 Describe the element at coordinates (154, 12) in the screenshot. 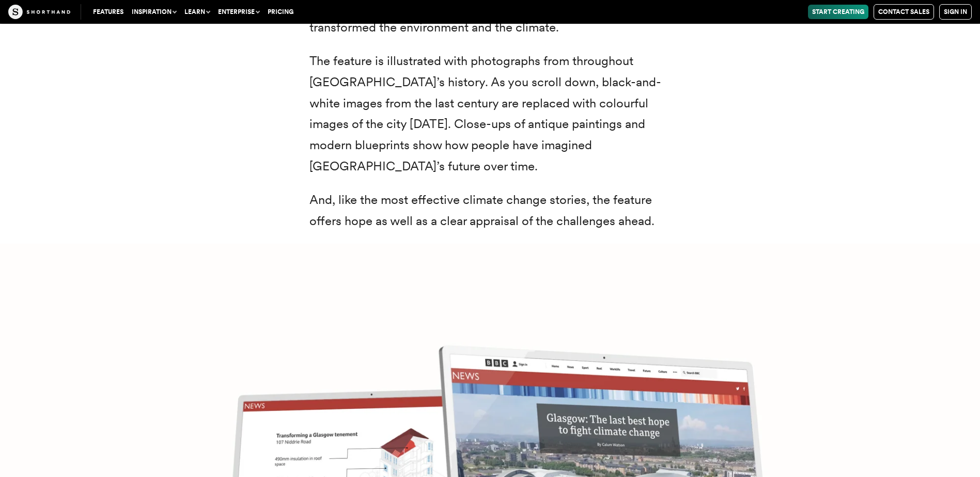

I see `button: Inspiration` at that location.